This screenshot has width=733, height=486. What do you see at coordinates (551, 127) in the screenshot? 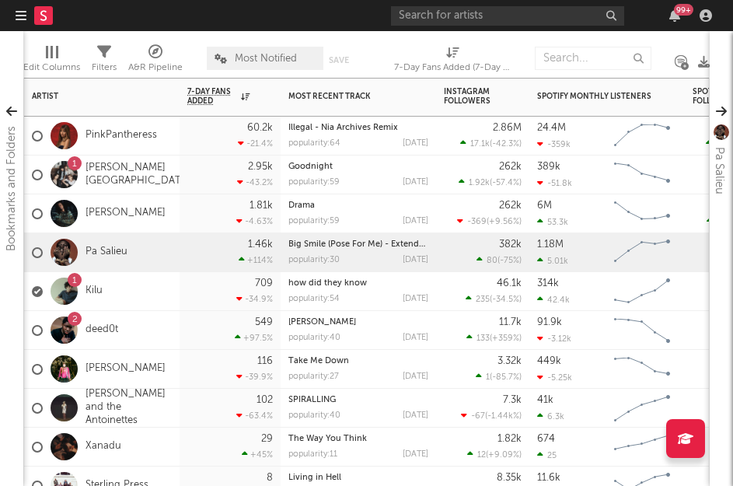
I see `div: 24.4M` at bounding box center [551, 127].